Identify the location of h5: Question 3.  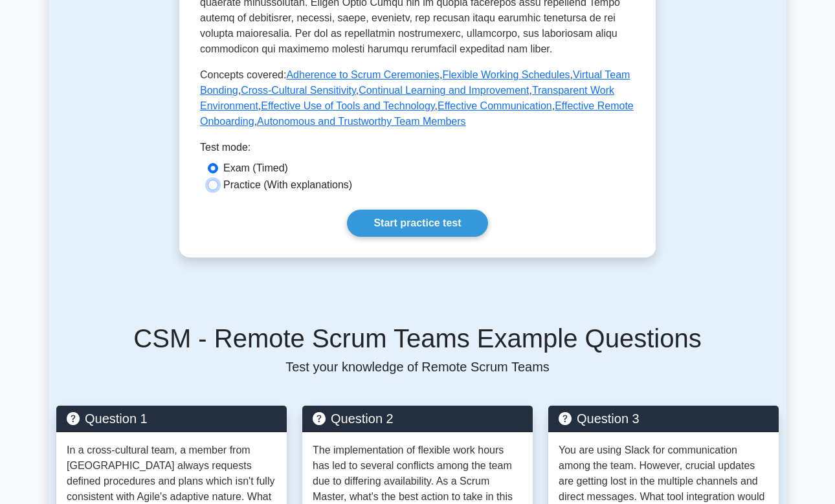
(663, 419).